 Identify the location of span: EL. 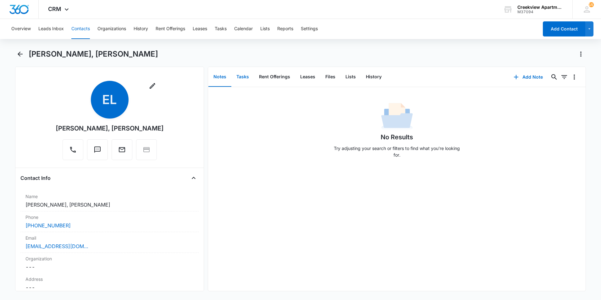
(110, 100).